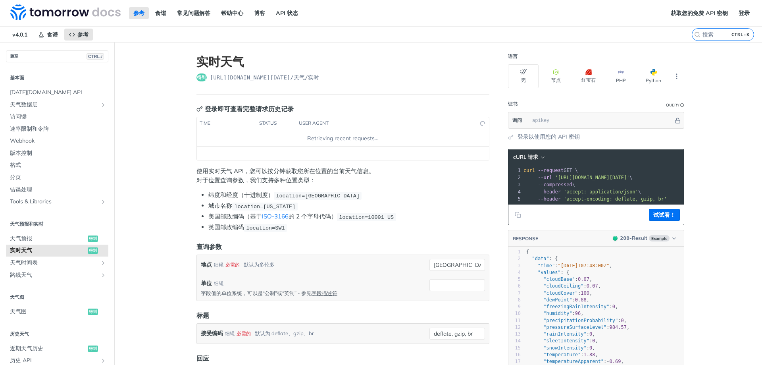 The height and width of the screenshot is (365, 762). What do you see at coordinates (57, 263) in the screenshot?
I see `a: 天气时间表显示天气时间表的子页面` at bounding box center [57, 263].